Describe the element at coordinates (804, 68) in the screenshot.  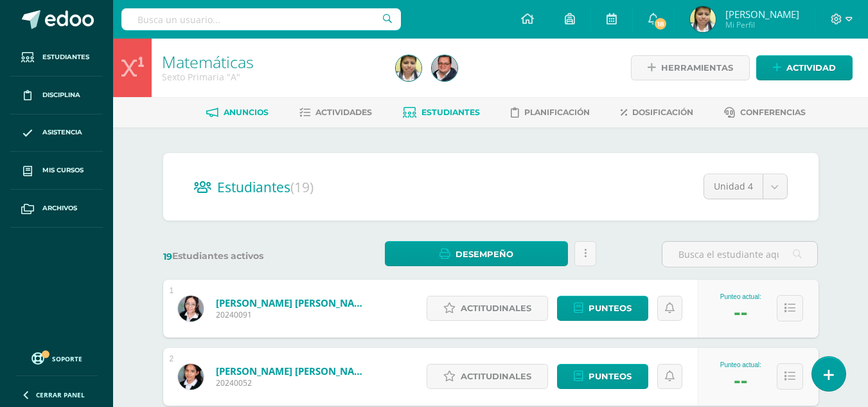
I see `a: Actividad` at that location.